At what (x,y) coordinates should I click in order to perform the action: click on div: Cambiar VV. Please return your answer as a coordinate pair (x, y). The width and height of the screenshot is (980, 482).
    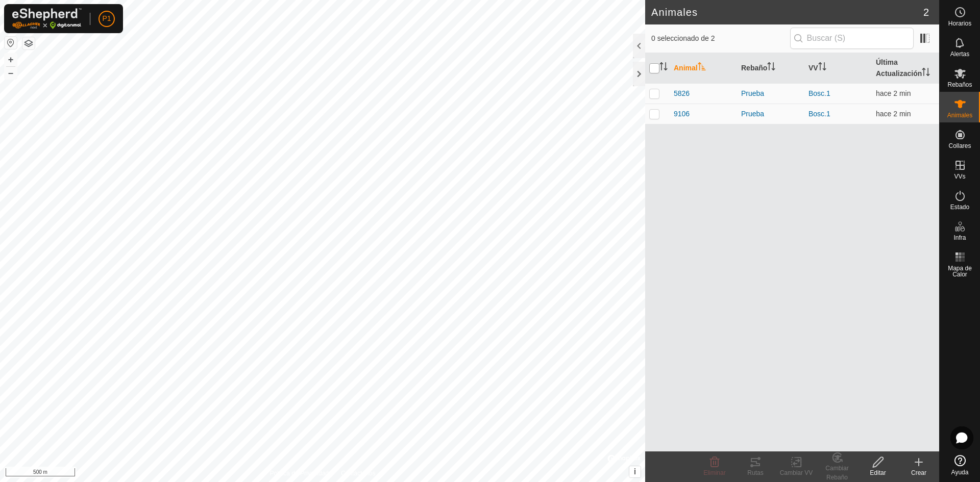
    Looking at the image, I should click on (796, 473).